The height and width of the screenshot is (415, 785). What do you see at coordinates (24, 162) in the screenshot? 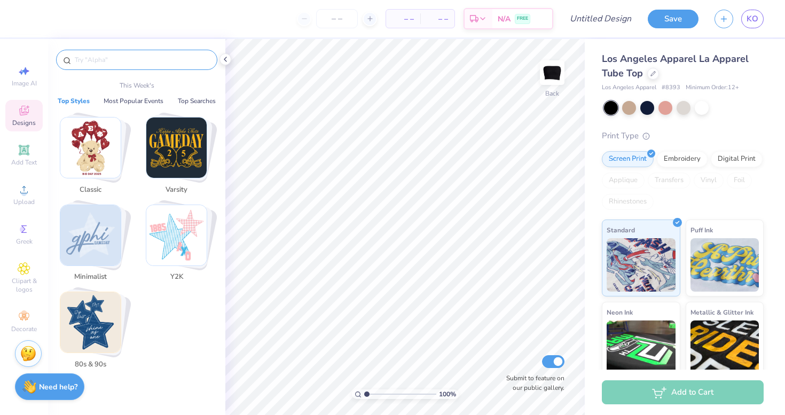
I see `span: Add Text` at bounding box center [24, 162].